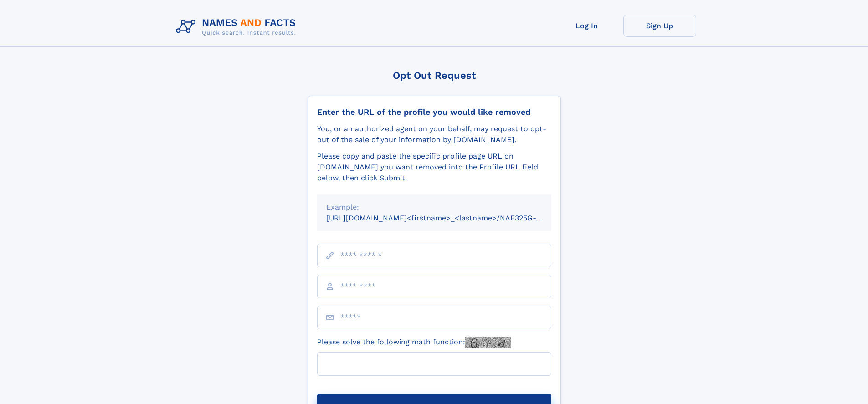 This screenshot has width=868, height=404. What do you see at coordinates (434, 207) in the screenshot?
I see `div: Example:` at bounding box center [434, 207].